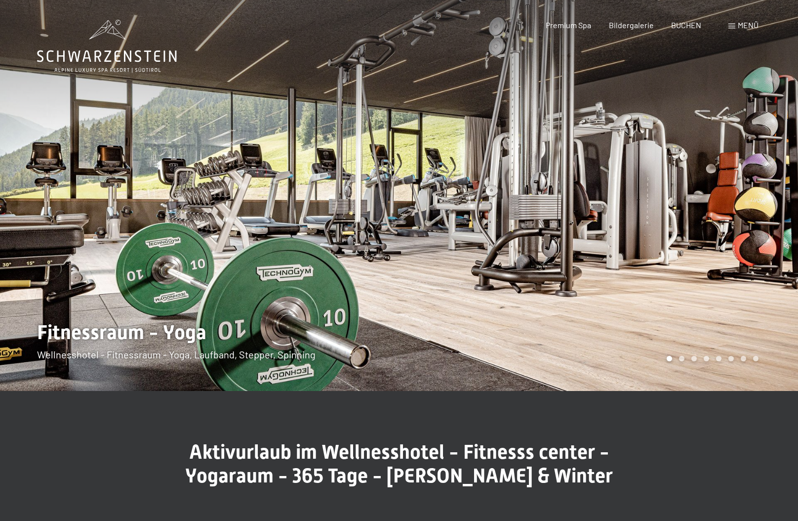 Image resolution: width=798 pixels, height=521 pixels. What do you see at coordinates (631, 25) in the screenshot?
I see `span: Bildergalerie` at bounding box center [631, 25].